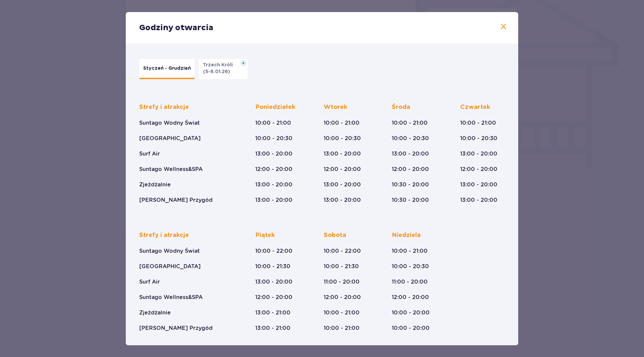 This screenshot has width=644, height=357. What do you see at coordinates (176, 28) in the screenshot?
I see `p: Godziny otwarcia` at bounding box center [176, 28].